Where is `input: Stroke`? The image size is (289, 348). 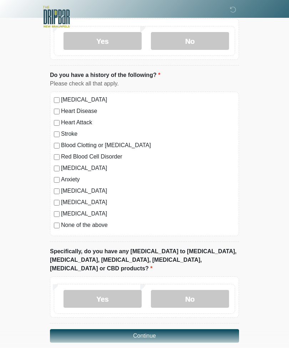 input: Stroke is located at coordinates (57, 134).